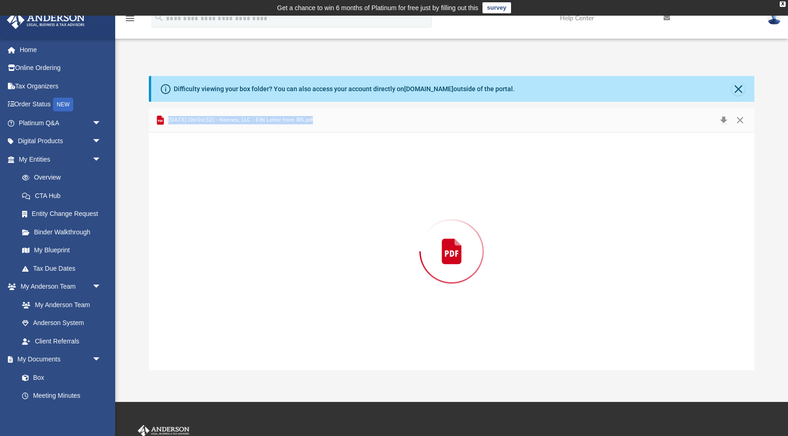  Describe the element at coordinates (64, 178) in the screenshot. I see `a: Overview` at that location.